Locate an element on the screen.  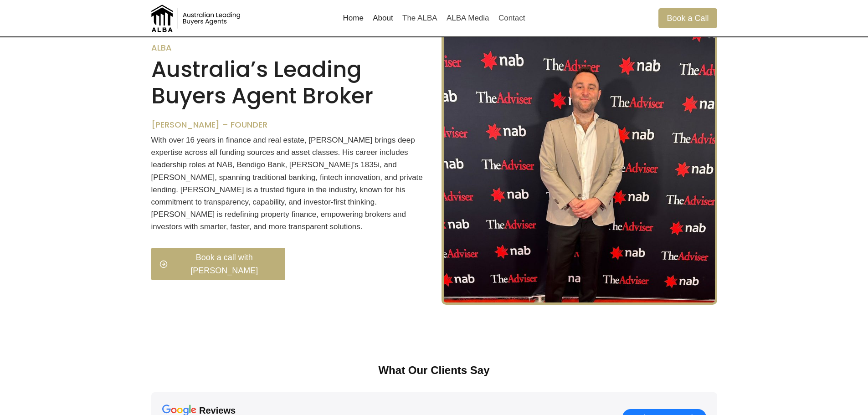
img: Australian Leading Buyers Agents is located at coordinates (197, 18).